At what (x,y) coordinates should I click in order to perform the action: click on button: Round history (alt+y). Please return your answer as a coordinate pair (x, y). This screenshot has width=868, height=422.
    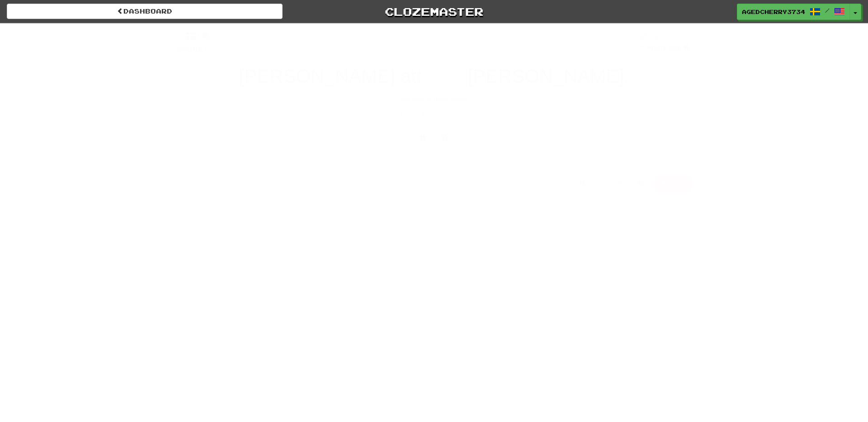
    Looking at the image, I should click on (619, 183).